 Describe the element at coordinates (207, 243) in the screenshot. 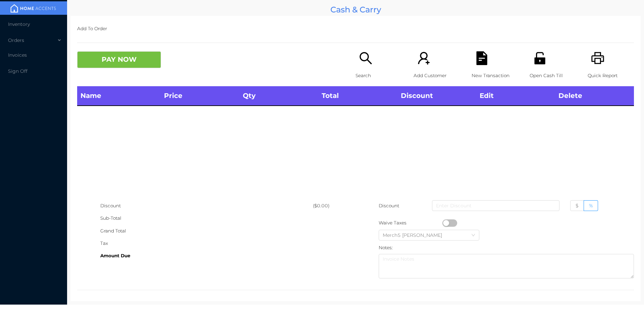

I see `div: Tax` at that location.